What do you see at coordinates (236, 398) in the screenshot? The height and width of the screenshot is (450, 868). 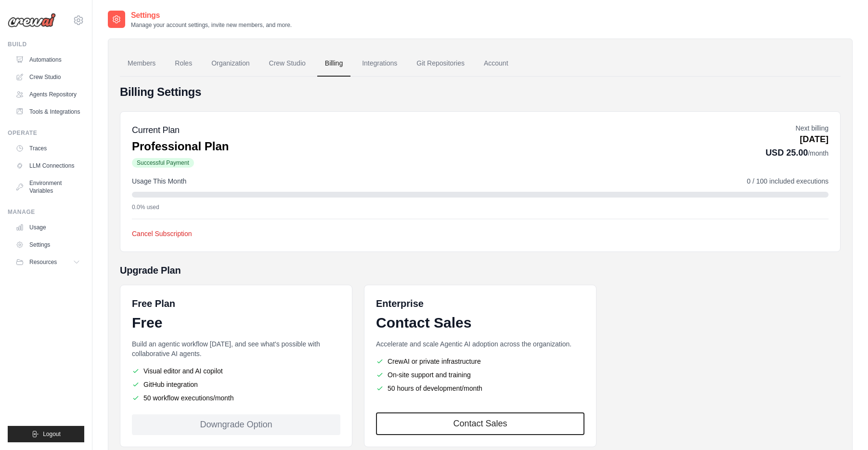 I see `li: 50 workflow executions/month` at bounding box center [236, 398].